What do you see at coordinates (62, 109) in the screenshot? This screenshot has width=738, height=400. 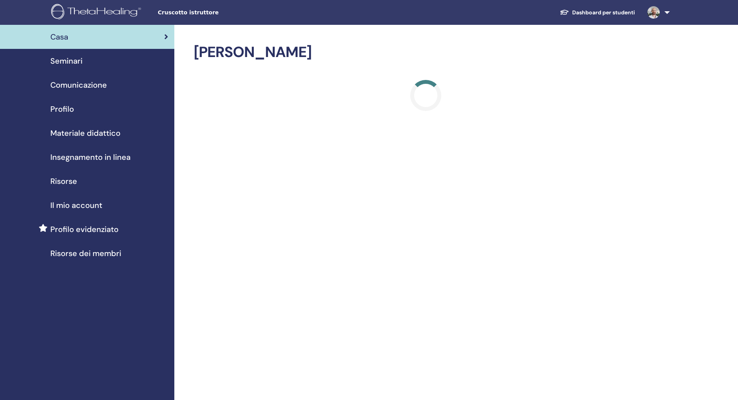 I see `span: Profilo` at bounding box center [62, 109].